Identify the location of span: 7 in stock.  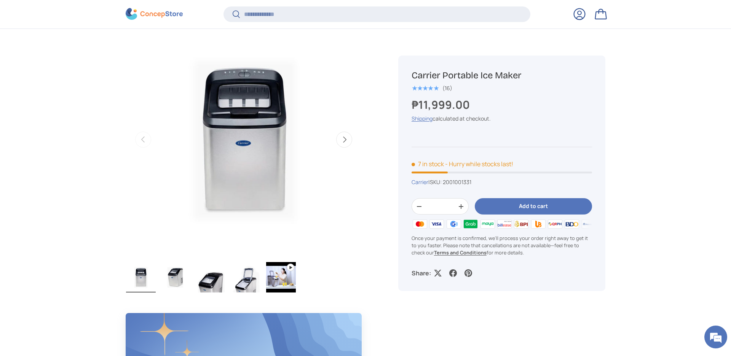
(427, 164).